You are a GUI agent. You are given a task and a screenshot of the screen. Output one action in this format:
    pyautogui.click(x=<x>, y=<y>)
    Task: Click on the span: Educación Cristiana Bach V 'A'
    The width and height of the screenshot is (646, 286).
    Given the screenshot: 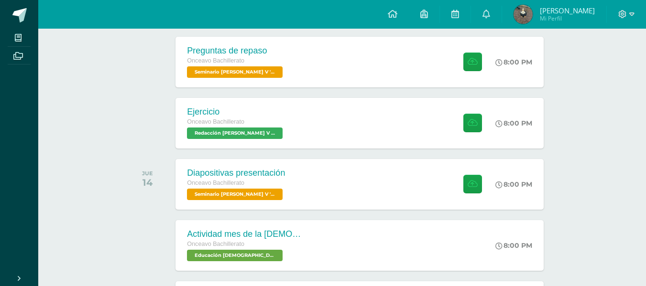 What is the action you would take?
    pyautogui.click(x=235, y=256)
    